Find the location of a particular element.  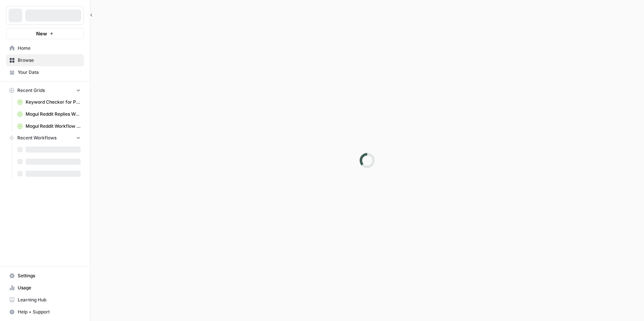

a: Browse is located at coordinates (45, 60).